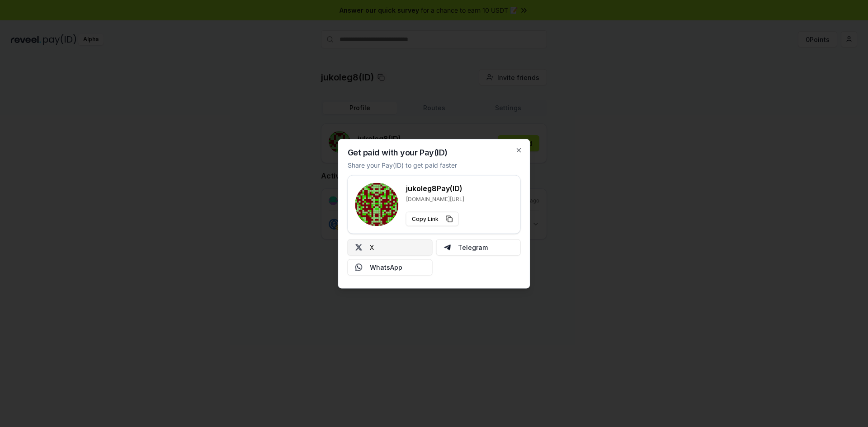 The height and width of the screenshot is (427, 868). Describe the element at coordinates (390, 247) in the screenshot. I see `button: X` at that location.